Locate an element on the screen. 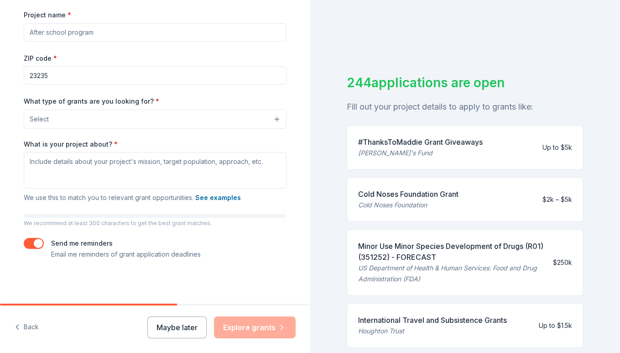  div: Cold Noses Foundation is located at coordinates (409, 205).